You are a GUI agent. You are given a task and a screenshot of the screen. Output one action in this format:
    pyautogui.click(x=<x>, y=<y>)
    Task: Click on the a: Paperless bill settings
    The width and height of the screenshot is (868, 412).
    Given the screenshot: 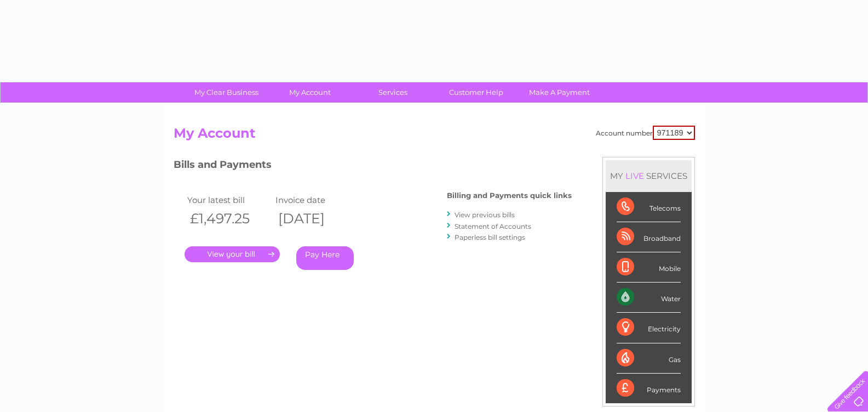 What is the action you would take?
    pyautogui.click(x=490, y=237)
    